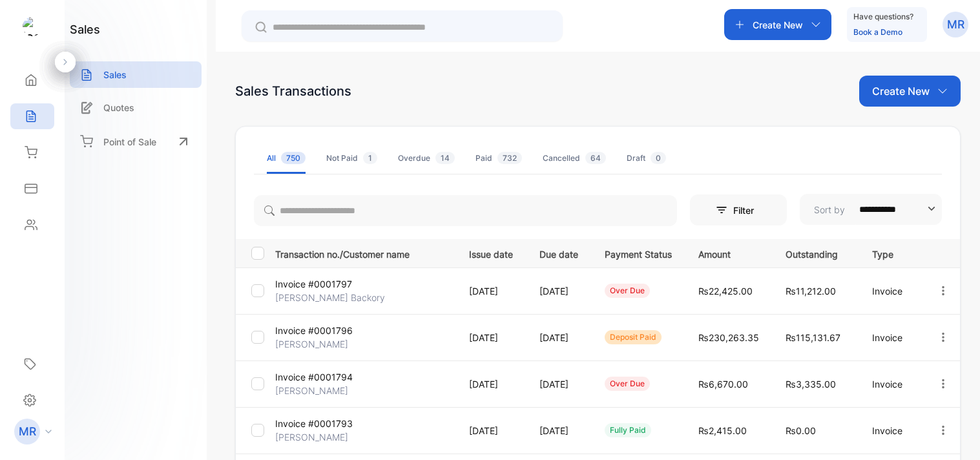  Describe the element at coordinates (956, 24) in the screenshot. I see `button: MR` at that location.